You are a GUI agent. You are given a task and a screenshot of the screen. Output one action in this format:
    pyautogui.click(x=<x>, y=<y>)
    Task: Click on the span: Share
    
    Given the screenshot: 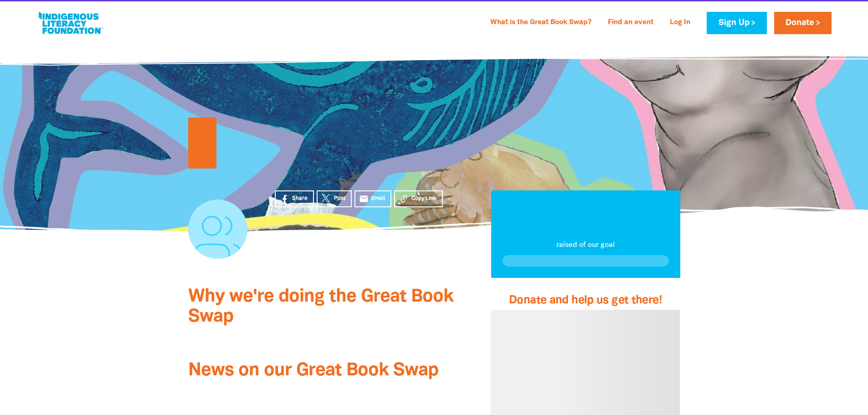 What is the action you would take?
    pyautogui.click(x=300, y=199)
    